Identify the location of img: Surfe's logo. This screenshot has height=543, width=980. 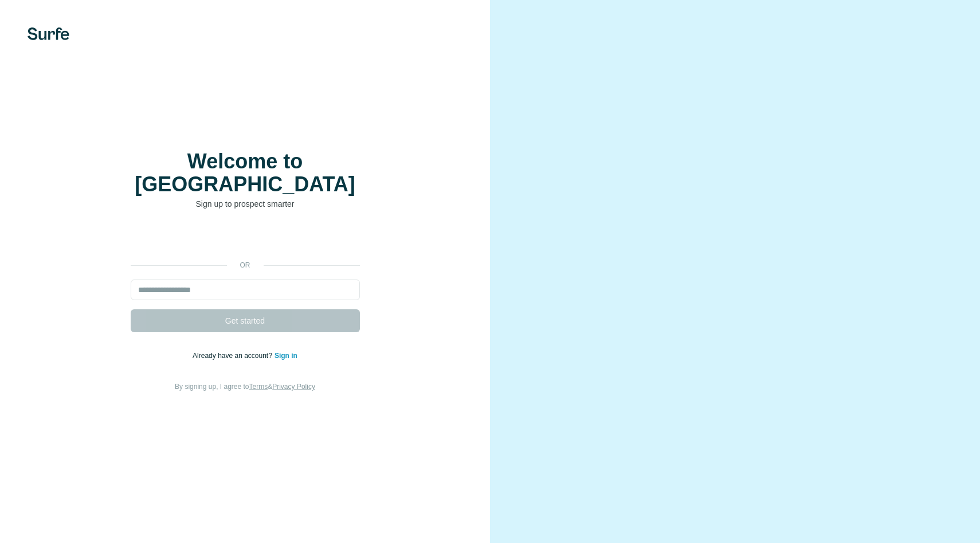
(48, 34).